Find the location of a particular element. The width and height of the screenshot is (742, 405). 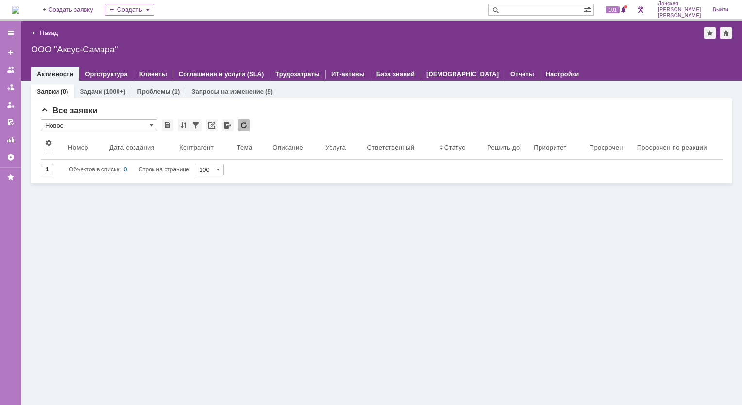

div: Сделать домашней страницей is located at coordinates (726, 33).